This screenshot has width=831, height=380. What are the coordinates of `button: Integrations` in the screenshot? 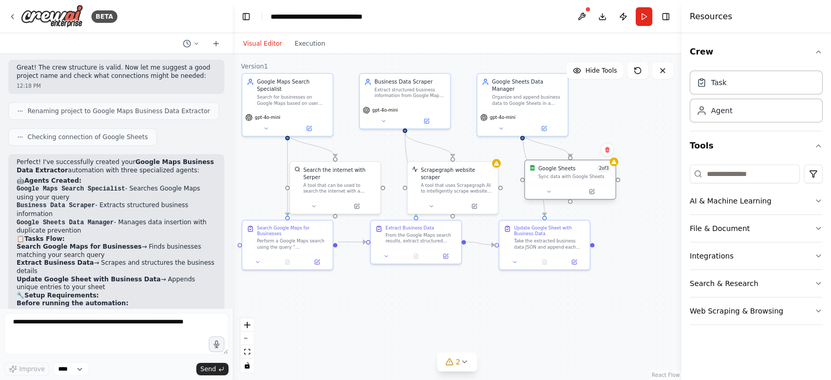 It's located at (756, 256).